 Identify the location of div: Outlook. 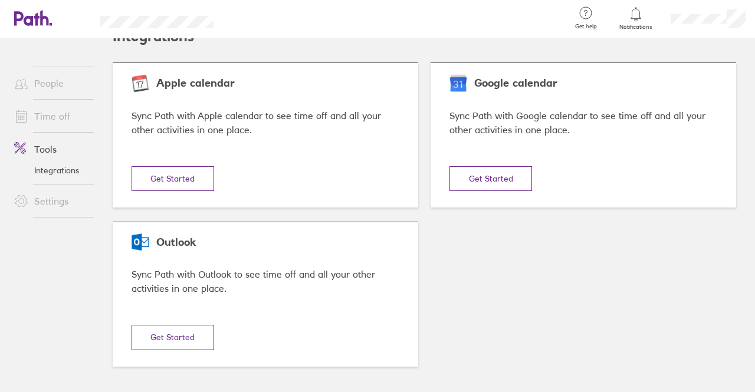
(266, 243).